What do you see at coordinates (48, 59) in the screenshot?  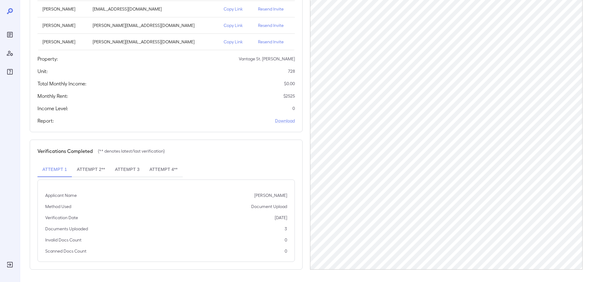 I see `h5: Property:` at bounding box center [48, 59].